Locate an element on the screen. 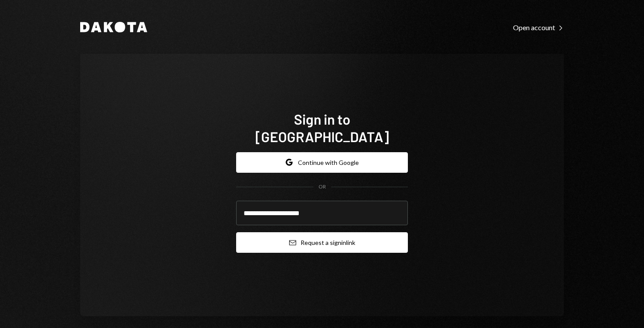 The image size is (644, 328). div: OR is located at coordinates (322, 187).